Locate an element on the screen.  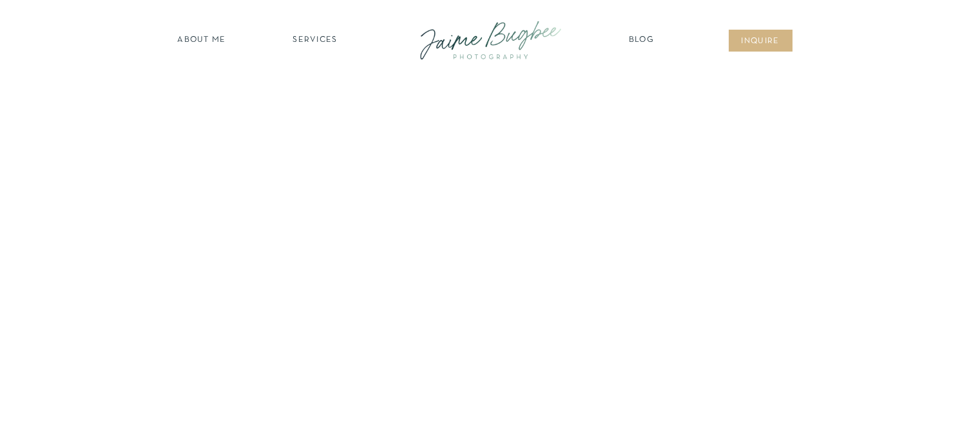
nav: SERVICES is located at coordinates (316, 41).